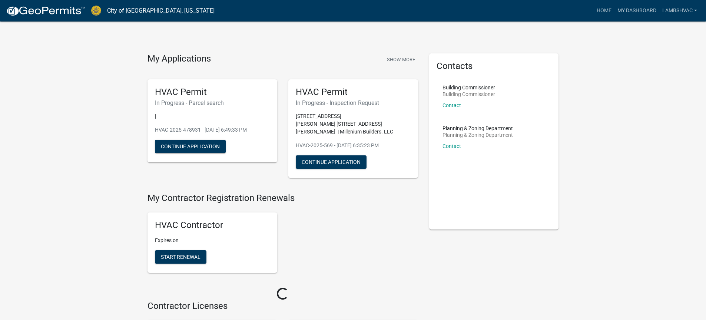  What do you see at coordinates (283, 198) in the screenshot?
I see `h4: My Contractor Registration Renewals` at bounding box center [283, 198].